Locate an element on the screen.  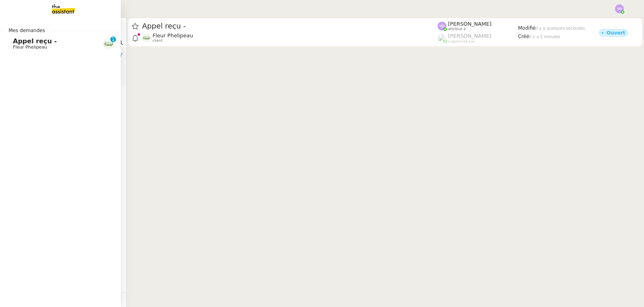
span: suppervisé par is located at coordinates (461, 41).